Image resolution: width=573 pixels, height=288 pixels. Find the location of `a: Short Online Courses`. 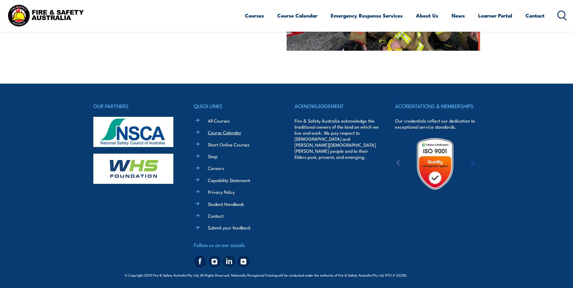

a: Short Online Courses is located at coordinates (229, 144).